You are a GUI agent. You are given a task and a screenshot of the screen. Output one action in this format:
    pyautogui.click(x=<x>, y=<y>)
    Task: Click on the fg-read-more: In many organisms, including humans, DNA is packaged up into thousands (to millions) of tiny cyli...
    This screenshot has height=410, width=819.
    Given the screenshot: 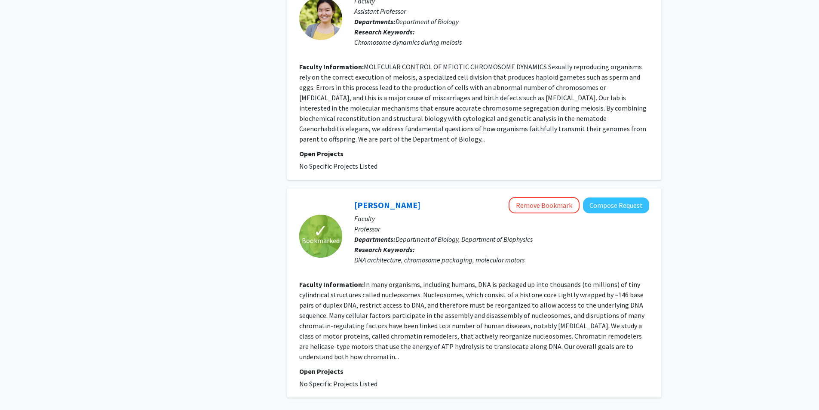 What is the action you would take?
    pyautogui.click(x=472, y=320)
    